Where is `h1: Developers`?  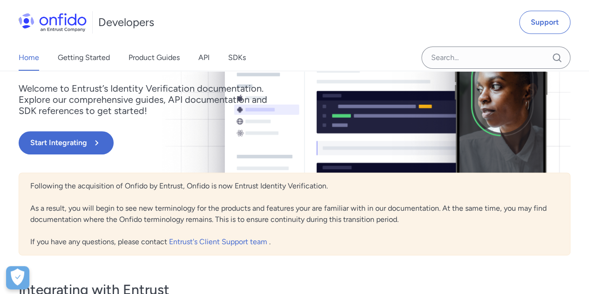
h1: Developers is located at coordinates (126, 22).